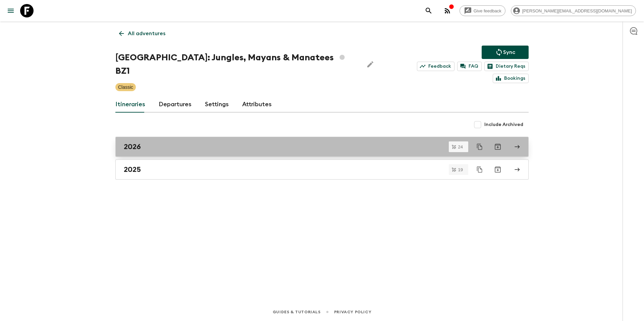 Image resolution: width=644 pixels, height=321 pixels. What do you see at coordinates (370, 65) in the screenshot?
I see `button: Edit Adventure Title` at bounding box center [370, 65].